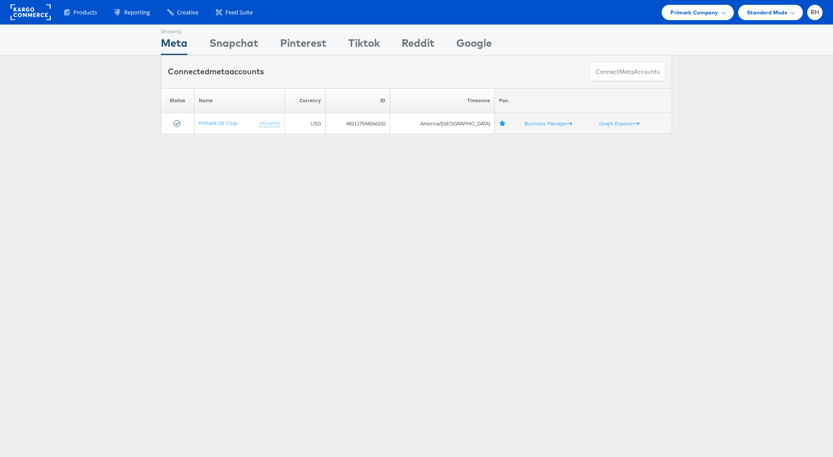 The width and height of the screenshot is (833, 457). What do you see at coordinates (270, 123) in the screenshot?
I see `a: (rename)` at bounding box center [270, 123].